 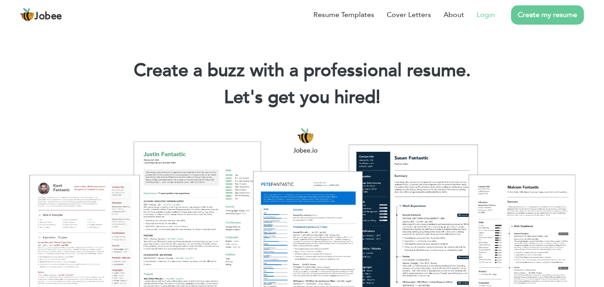 I want to click on a: Resume Templates, so click(x=344, y=15).